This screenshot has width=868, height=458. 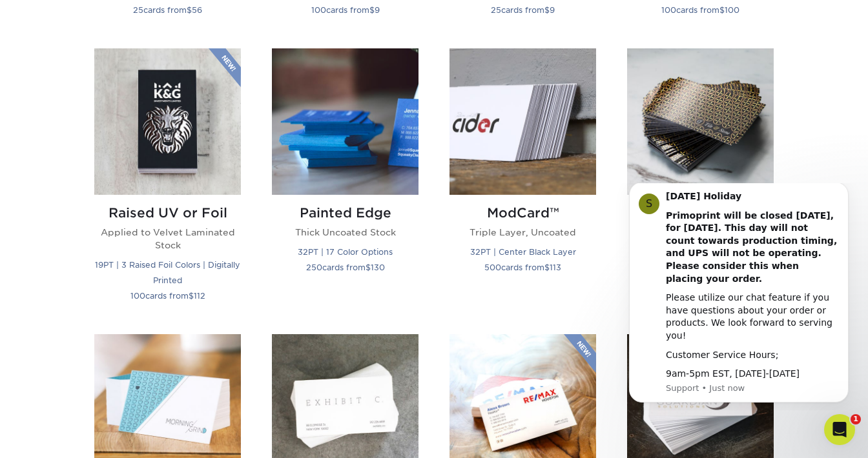 I want to click on p: Triple Layer, Uncoated, so click(x=522, y=232).